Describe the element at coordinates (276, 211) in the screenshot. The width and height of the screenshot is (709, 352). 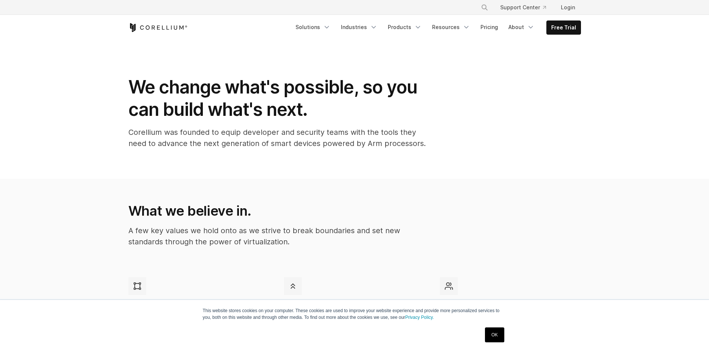
I see `h2: What we believe in.` at that location.